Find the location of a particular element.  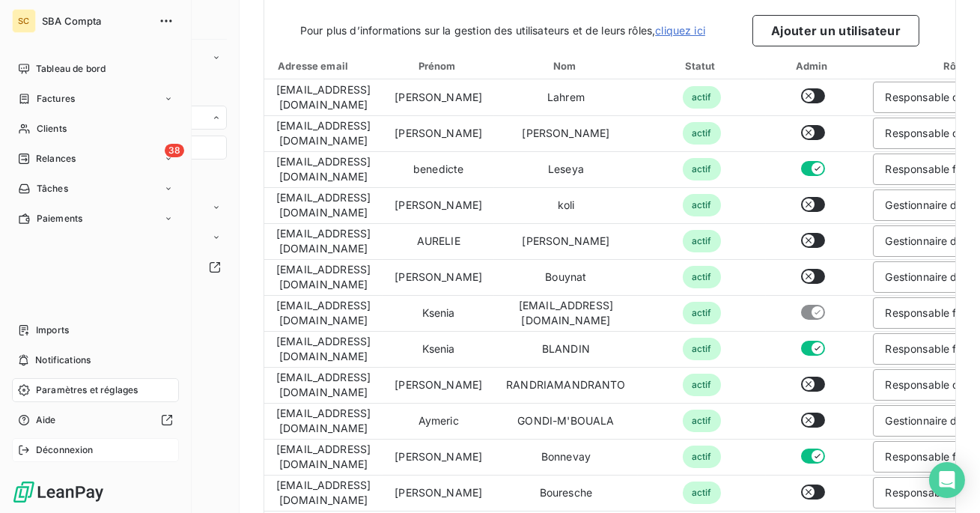

a: cliquez ici is located at coordinates (680, 30).